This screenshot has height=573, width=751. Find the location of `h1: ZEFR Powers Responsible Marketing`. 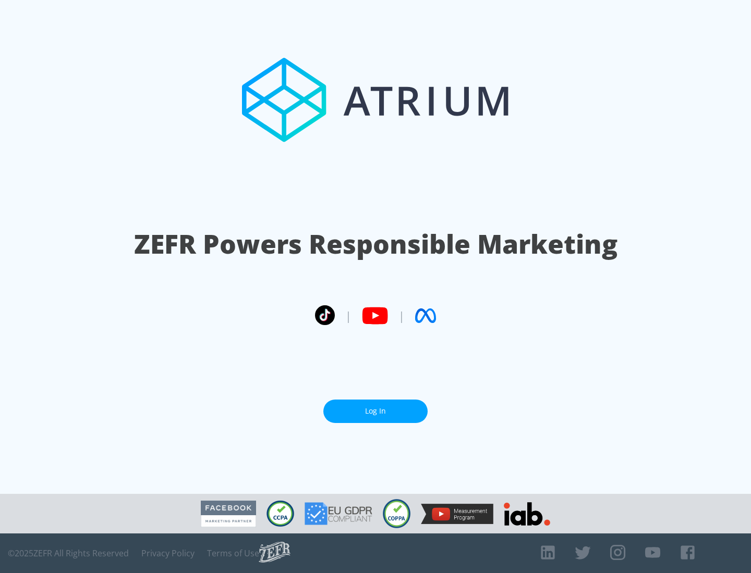

h1: ZEFR Powers Responsible Marketing is located at coordinates (375, 244).